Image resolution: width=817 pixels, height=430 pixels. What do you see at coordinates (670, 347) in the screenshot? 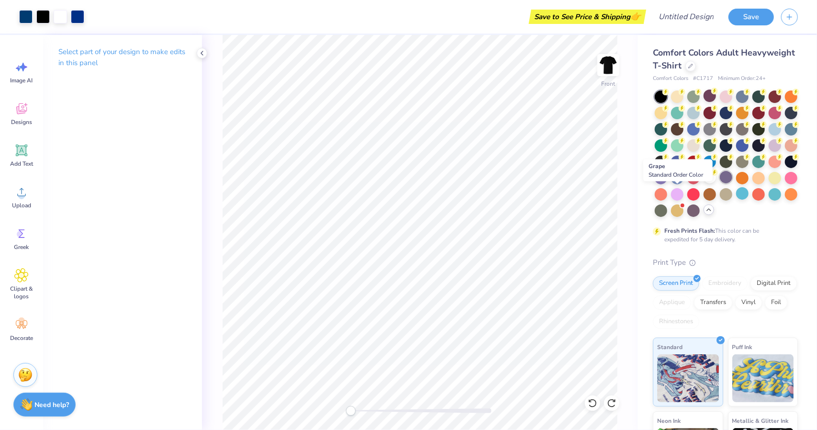
I see `span: Standard` at bounding box center [670, 347].